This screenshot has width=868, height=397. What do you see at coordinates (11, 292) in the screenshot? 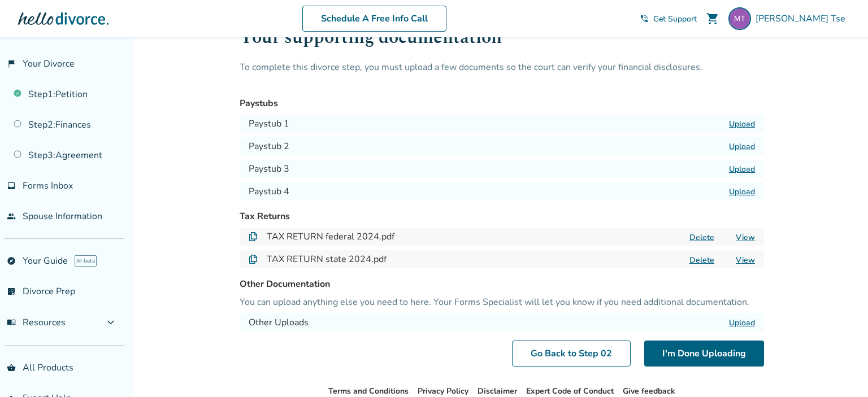
I see `span: list_alt_check` at bounding box center [11, 292].